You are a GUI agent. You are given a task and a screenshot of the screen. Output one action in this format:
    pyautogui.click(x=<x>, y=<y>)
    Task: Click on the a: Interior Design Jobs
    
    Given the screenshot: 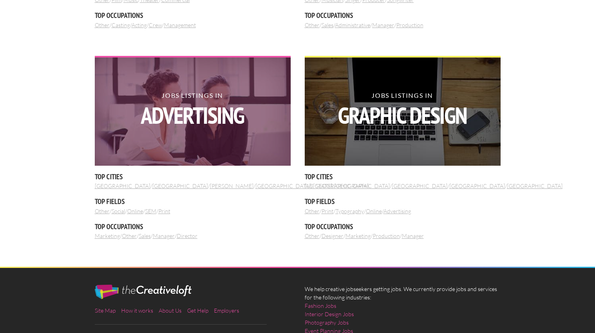 What is the action you would take?
    pyautogui.click(x=329, y=314)
    